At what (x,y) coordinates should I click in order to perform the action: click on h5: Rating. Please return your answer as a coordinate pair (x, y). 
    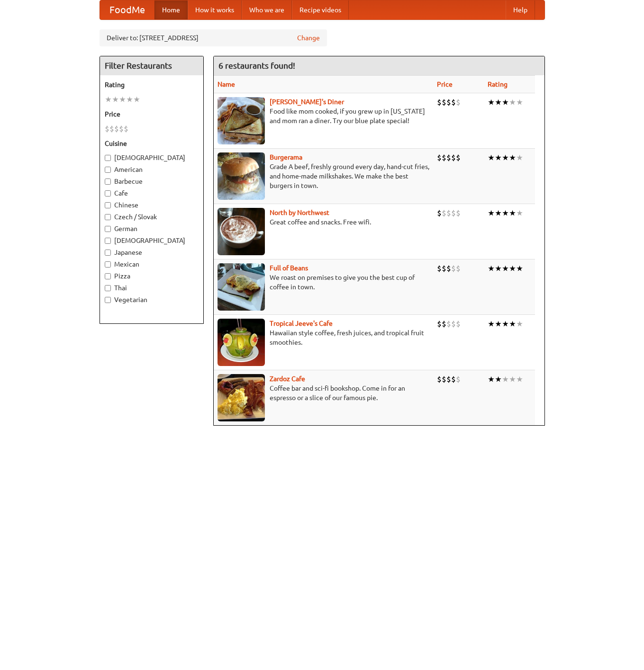
    Looking at the image, I should click on (152, 85).